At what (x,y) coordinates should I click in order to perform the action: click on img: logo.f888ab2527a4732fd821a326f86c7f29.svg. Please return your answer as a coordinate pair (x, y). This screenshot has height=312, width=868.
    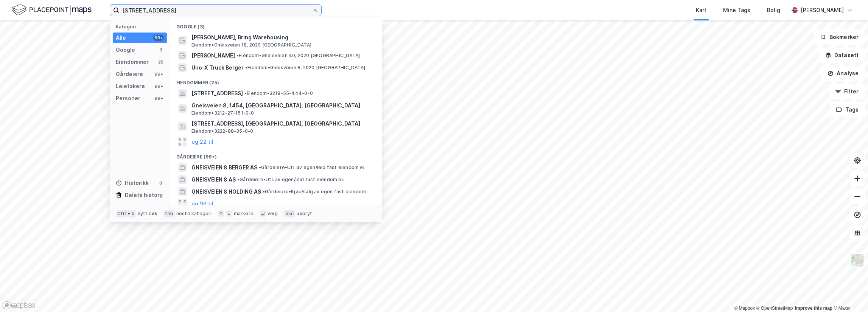
    Looking at the image, I should click on (52, 10).